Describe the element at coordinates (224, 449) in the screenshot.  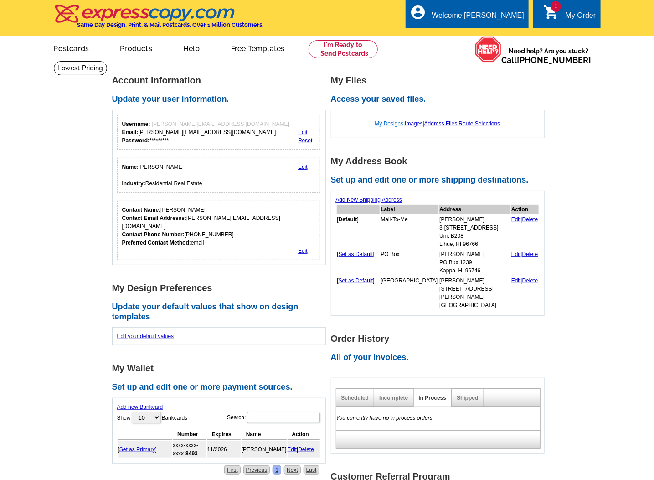
I see `td: 11/2026` at that location.